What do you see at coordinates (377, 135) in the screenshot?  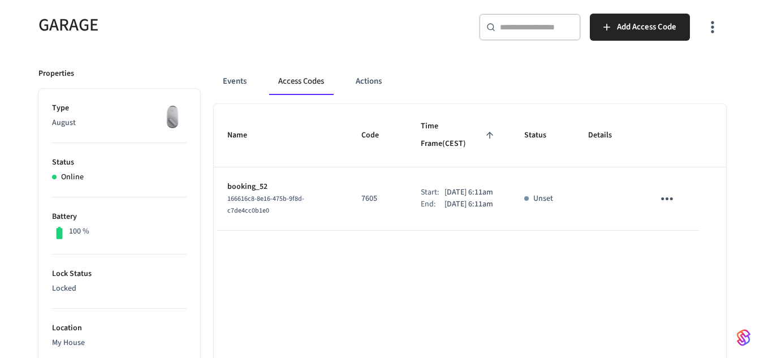 I see `span: Code` at bounding box center [377, 135].